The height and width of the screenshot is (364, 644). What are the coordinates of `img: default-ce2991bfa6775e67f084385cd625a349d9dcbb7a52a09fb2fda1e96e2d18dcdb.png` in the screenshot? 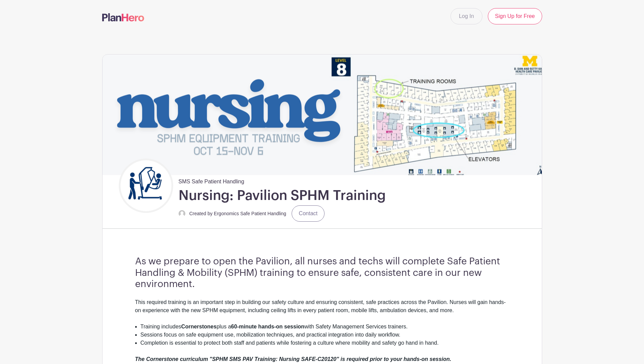 It's located at (182, 214).